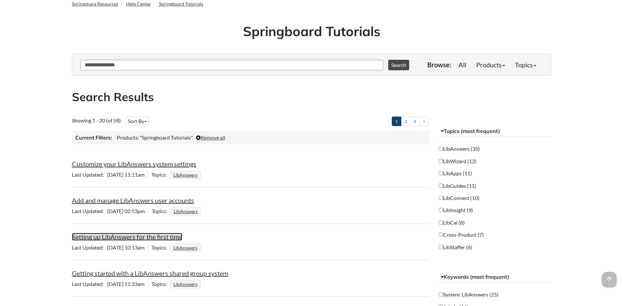  I want to click on a: Remove all, so click(211, 137).